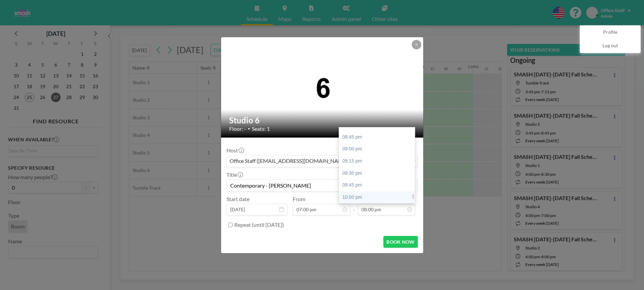 The height and width of the screenshot is (290, 644). I want to click on span: Profile, so click(610, 32).